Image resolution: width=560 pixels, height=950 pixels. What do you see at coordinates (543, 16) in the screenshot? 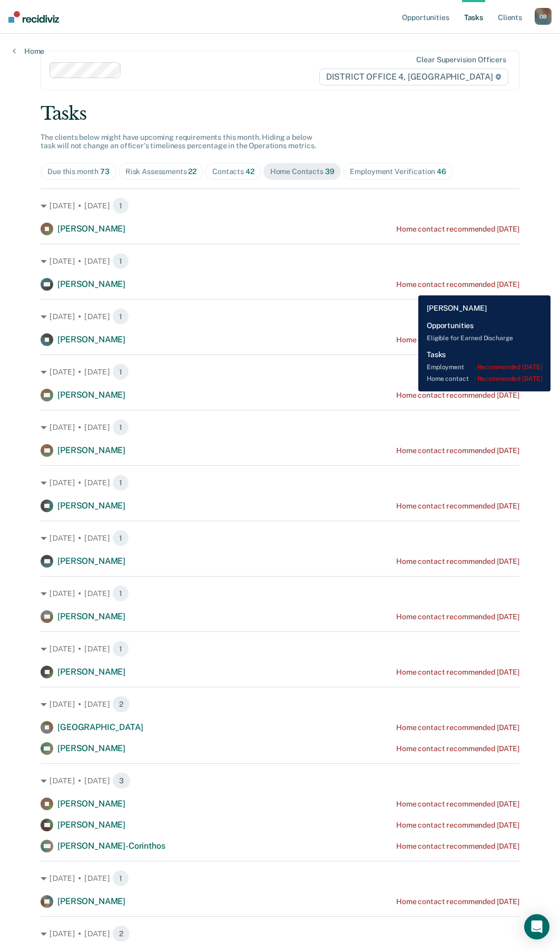
I see `div: O B` at bounding box center [543, 16].